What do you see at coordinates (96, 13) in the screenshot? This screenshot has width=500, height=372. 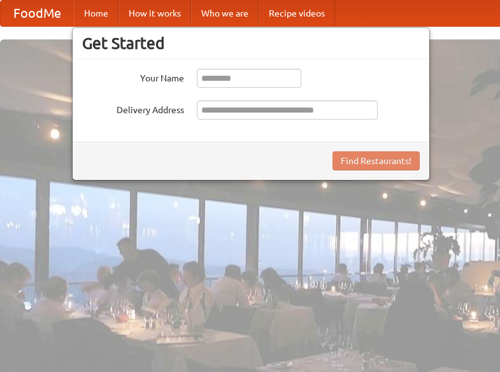 I see `a: Home` at bounding box center [96, 13].